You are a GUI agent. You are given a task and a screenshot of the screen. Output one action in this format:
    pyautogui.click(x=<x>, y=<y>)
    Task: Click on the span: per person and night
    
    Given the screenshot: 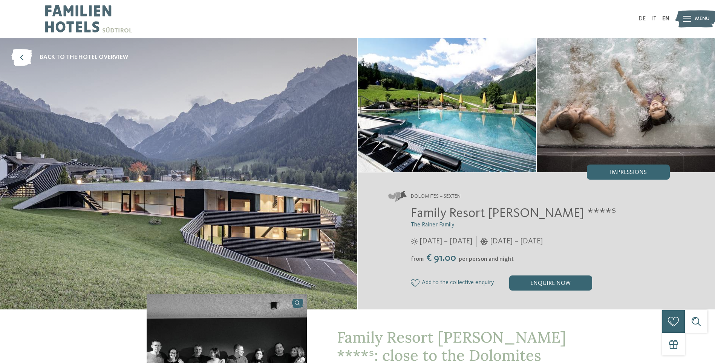 What is the action you would take?
    pyautogui.click(x=486, y=259)
    